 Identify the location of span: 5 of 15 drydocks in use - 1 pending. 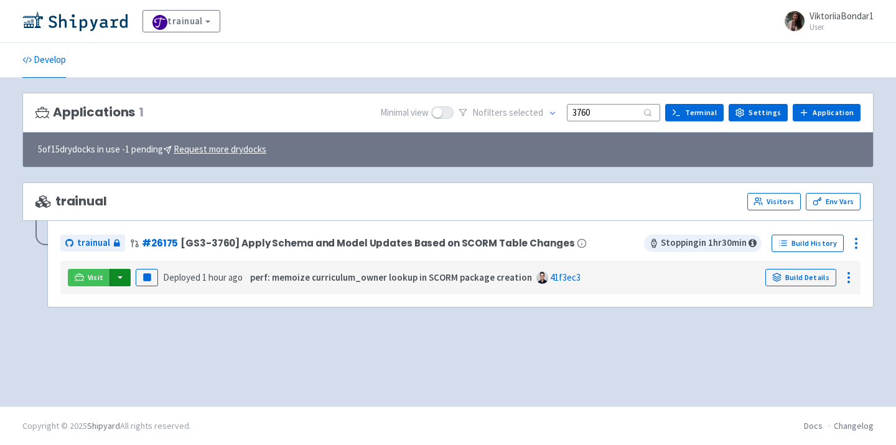
(152, 149).